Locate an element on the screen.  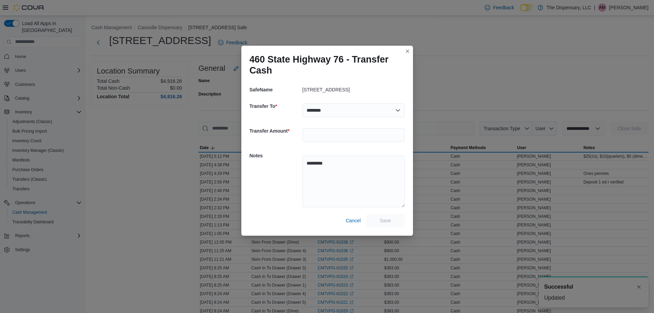
span: Save is located at coordinates (386, 221).